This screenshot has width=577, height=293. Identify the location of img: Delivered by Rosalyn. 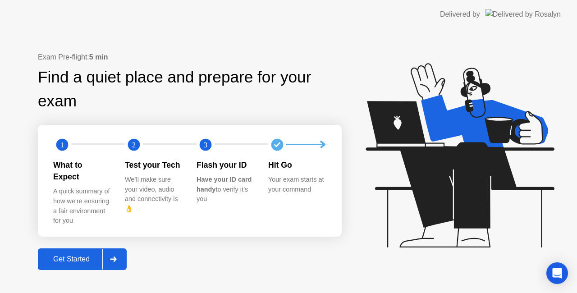
(523, 14).